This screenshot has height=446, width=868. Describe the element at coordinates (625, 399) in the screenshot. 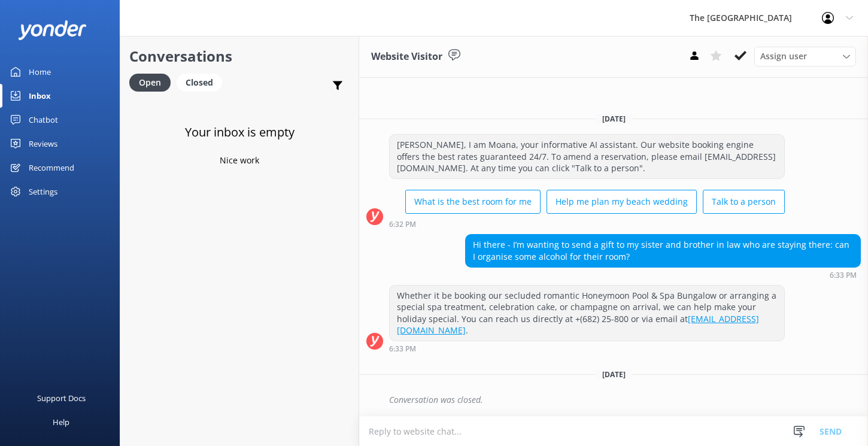

I see `div: Conversation was closed.` at that location.